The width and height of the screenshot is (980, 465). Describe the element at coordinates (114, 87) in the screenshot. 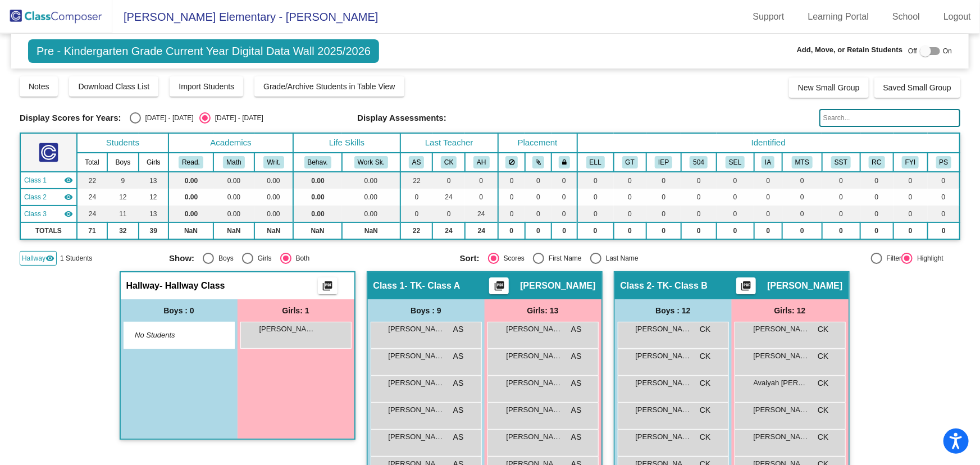

I see `button: Download Class List` at that location.